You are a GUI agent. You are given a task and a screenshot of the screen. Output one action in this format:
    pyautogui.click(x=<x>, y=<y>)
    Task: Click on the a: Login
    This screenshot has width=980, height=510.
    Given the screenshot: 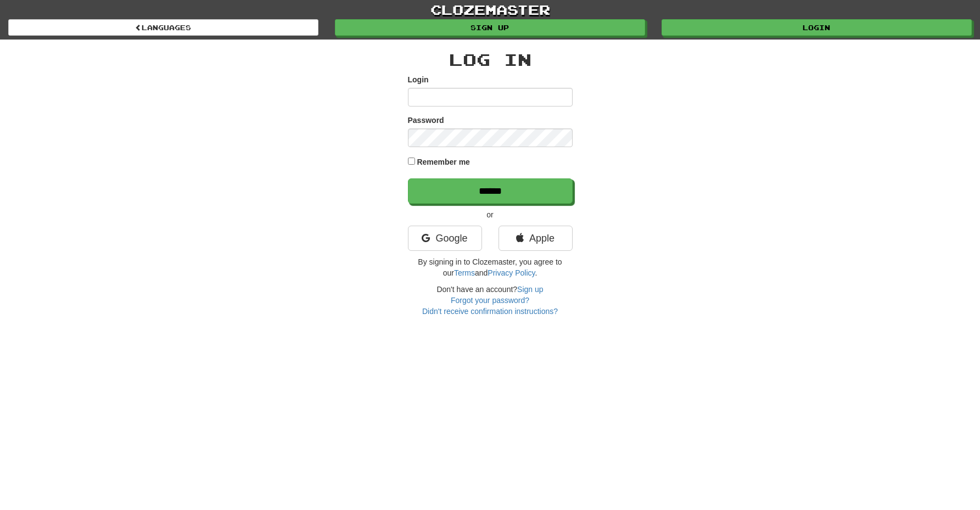 What is the action you would take?
    pyautogui.click(x=816, y=28)
    